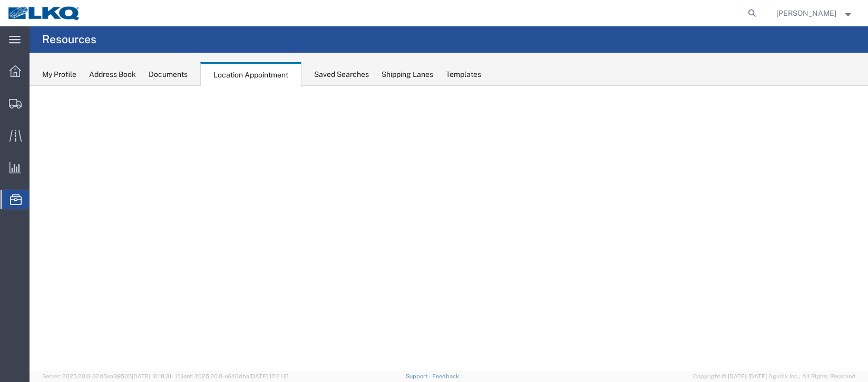 The image size is (868, 382). Describe the element at coordinates (106, 376) in the screenshot. I see `span: Server: 2025.20.0-32d5ea39505` at that location.